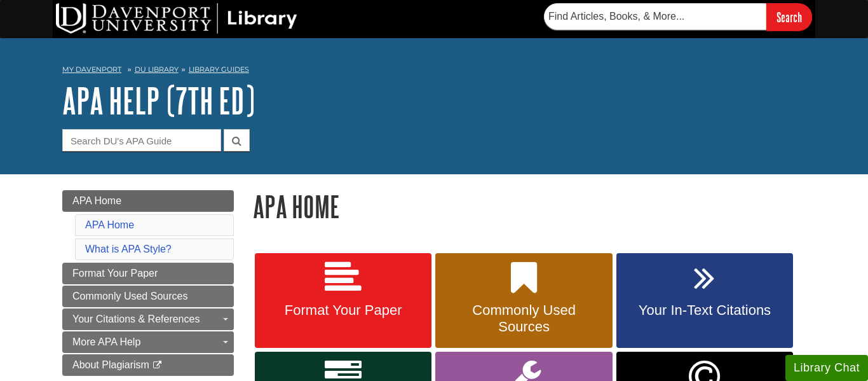 This screenshot has height=381, width=868. I want to click on img: DU Library, so click(176, 19).